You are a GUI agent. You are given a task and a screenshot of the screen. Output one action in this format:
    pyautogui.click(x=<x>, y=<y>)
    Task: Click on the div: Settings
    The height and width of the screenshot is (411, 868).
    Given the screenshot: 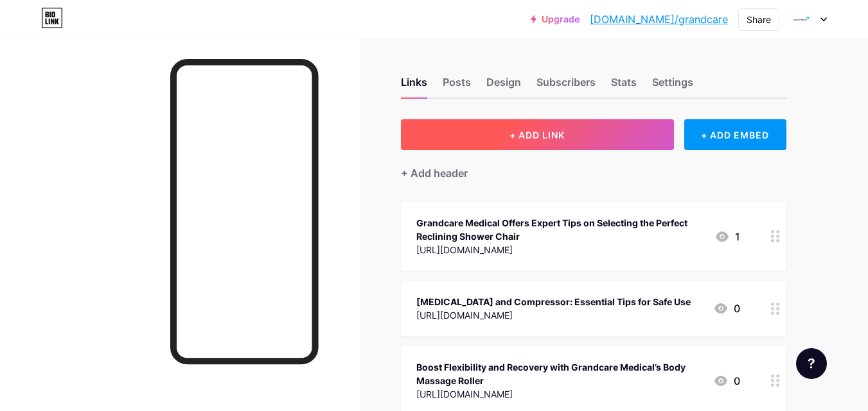 What is the action you would take?
    pyautogui.click(x=673, y=86)
    